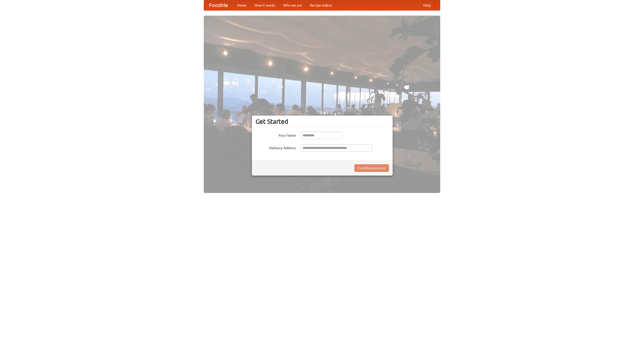 The width and height of the screenshot is (644, 356). I want to click on a: How it works, so click(265, 5).